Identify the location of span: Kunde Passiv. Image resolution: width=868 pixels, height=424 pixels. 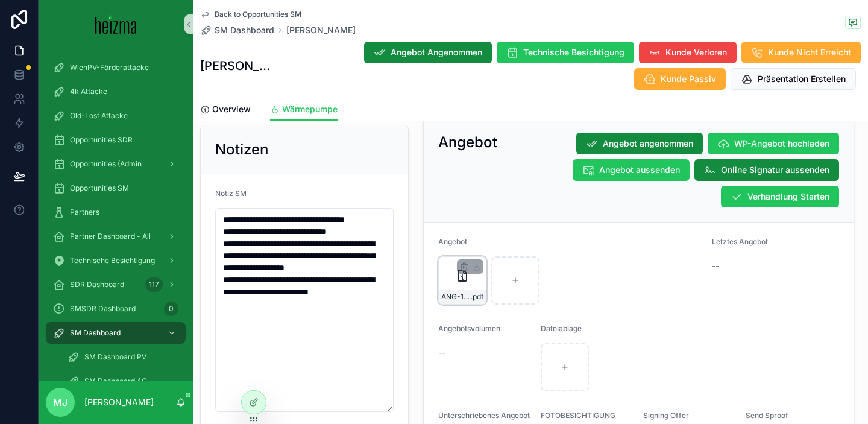
(689, 79).